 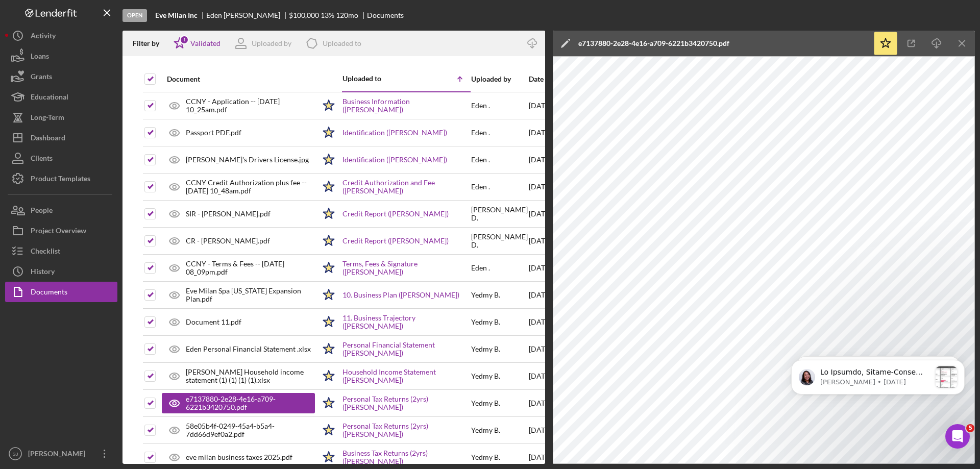 I want to click on a: Long-Term, so click(x=61, y=117).